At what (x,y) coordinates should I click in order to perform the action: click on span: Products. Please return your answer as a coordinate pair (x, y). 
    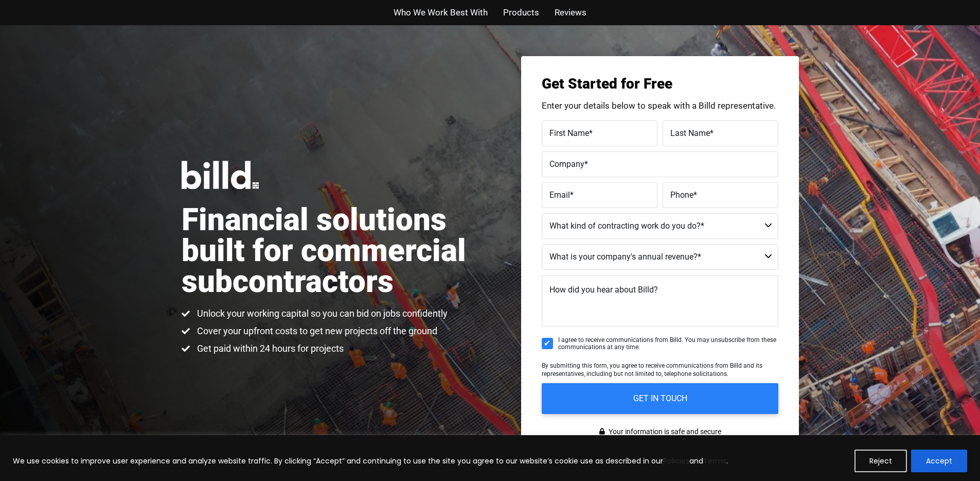
    Looking at the image, I should click on (522, 13).